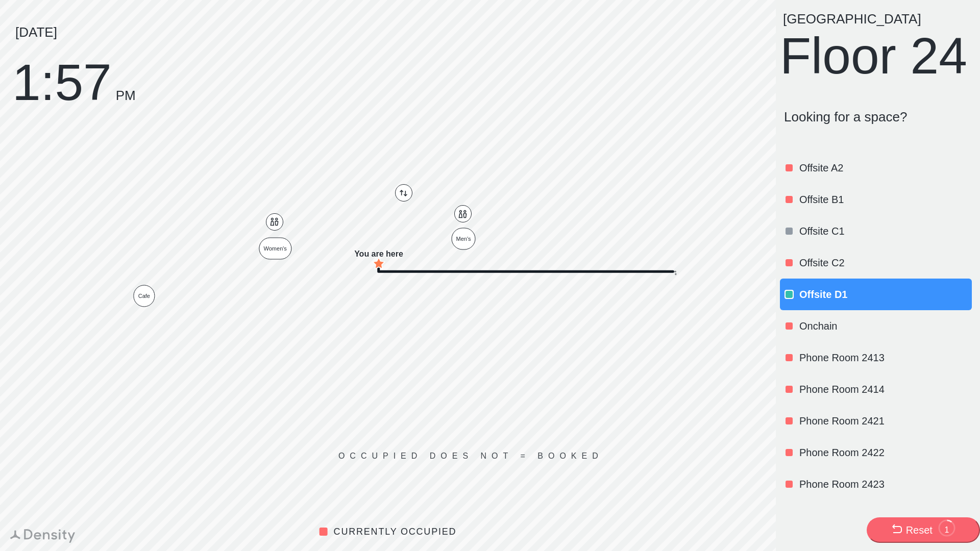 This screenshot has height=551, width=980. Describe the element at coordinates (884, 231) in the screenshot. I see `p: Offsite C1` at that location.